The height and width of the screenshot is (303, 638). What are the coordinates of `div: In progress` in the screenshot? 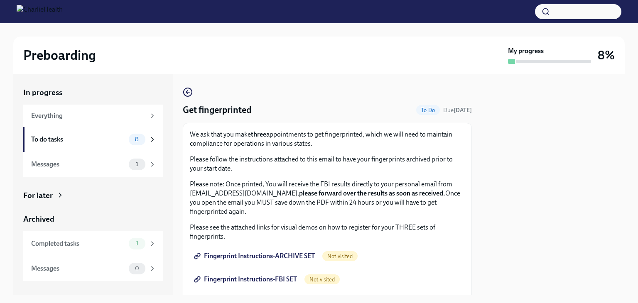 It's located at (93, 93).